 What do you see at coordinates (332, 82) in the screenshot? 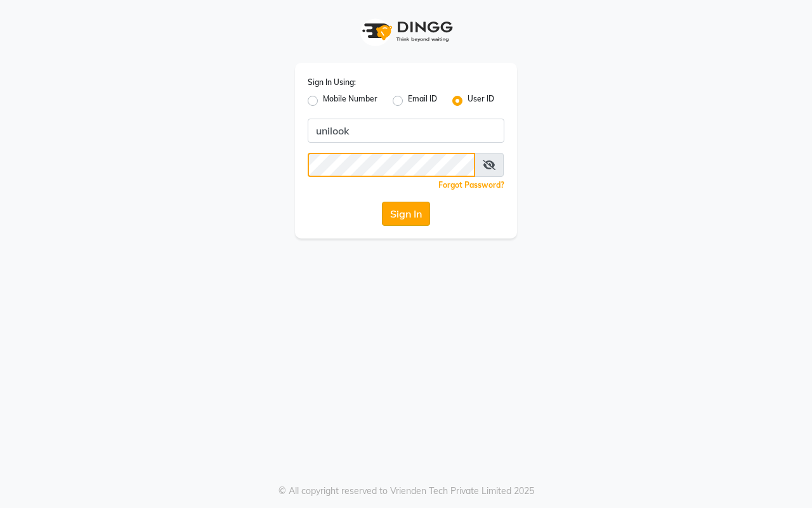
I see `label: Sign In Using:` at bounding box center [332, 82].